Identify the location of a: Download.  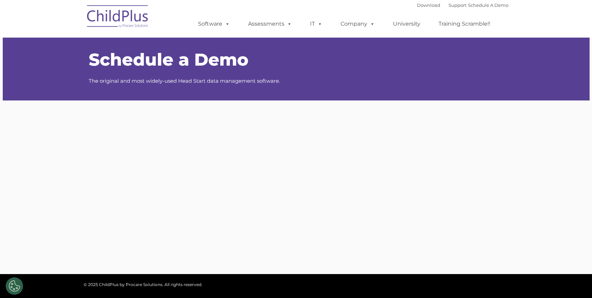
(428, 5).